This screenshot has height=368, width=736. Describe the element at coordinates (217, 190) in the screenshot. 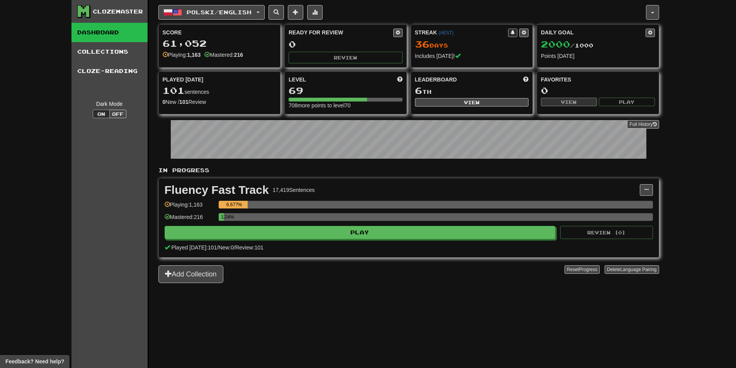

I see `div: Fluency Fast Track` at that location.